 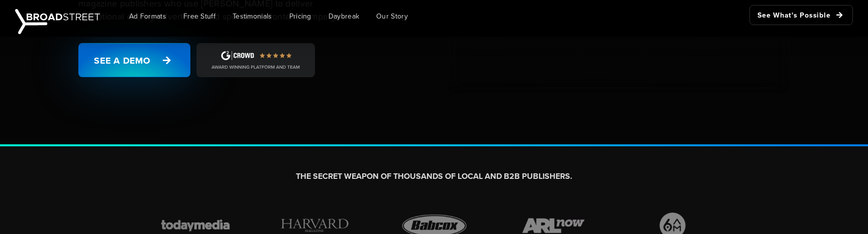 I want to click on a: Ad Formats, so click(x=148, y=16).